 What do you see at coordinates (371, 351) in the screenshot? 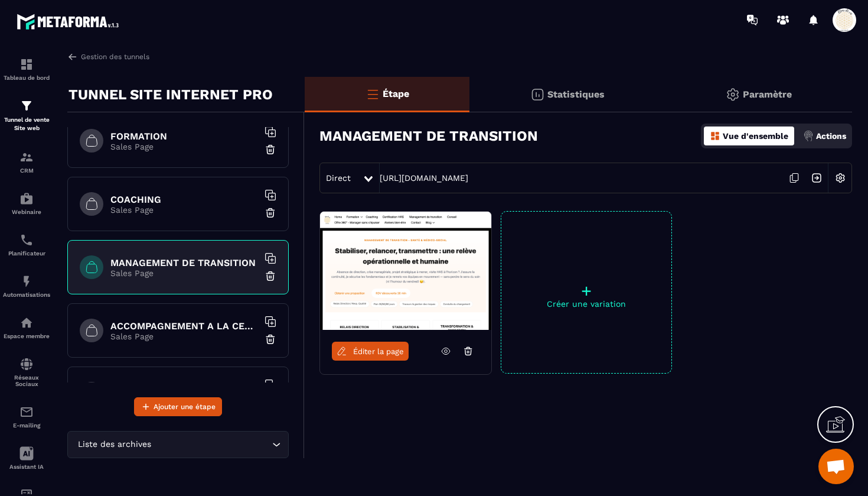
I see `a: Éditer la page` at bounding box center [371, 351].